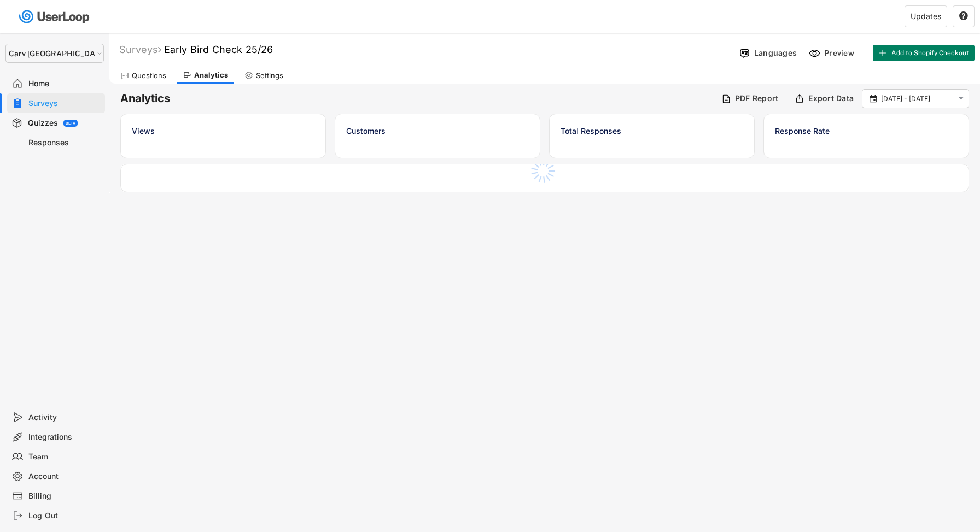  What do you see at coordinates (652, 131) in the screenshot?
I see `div: Total Responses` at bounding box center [652, 131].